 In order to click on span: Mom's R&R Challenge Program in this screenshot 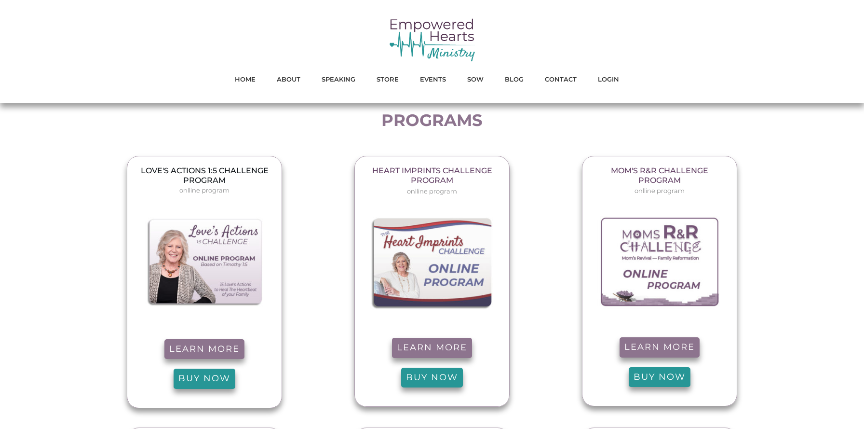, I will do `click(660, 175)`.